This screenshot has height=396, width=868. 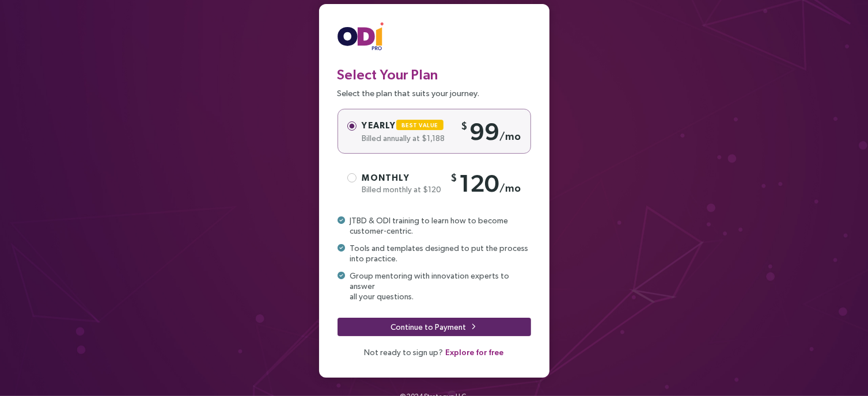 I want to click on span: Billed monthly at $120, so click(x=402, y=189).